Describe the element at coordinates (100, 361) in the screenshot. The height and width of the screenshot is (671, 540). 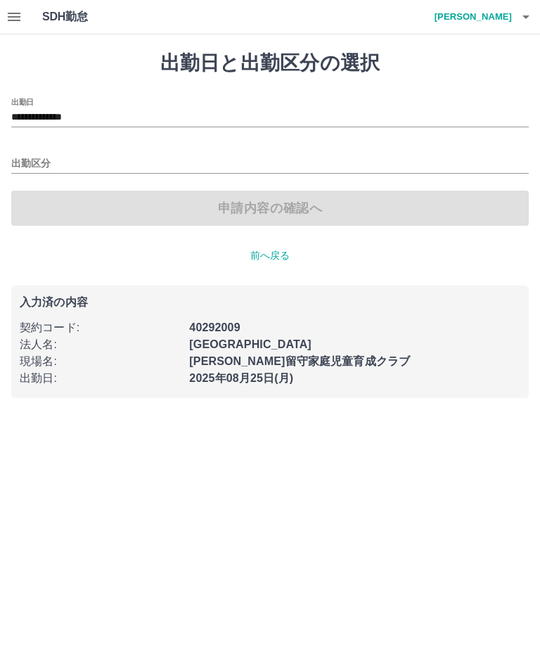
I see `p: 現場名 :` at that location.